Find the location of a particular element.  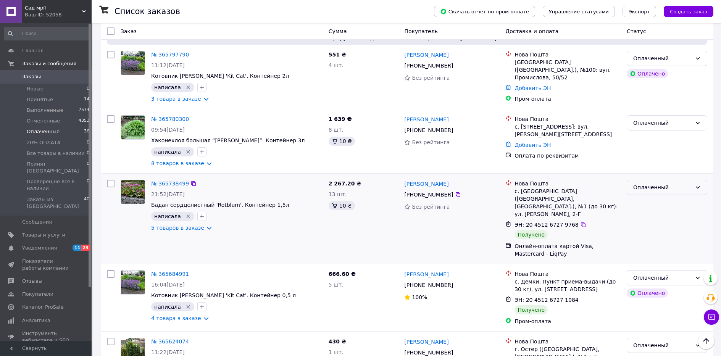

div: Оплата по реквизитам is located at coordinates (568, 156).